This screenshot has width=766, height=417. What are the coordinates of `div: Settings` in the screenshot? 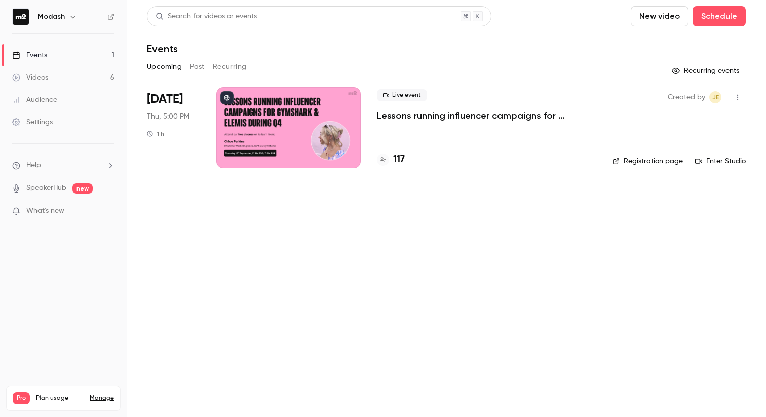 It's located at (32, 122).